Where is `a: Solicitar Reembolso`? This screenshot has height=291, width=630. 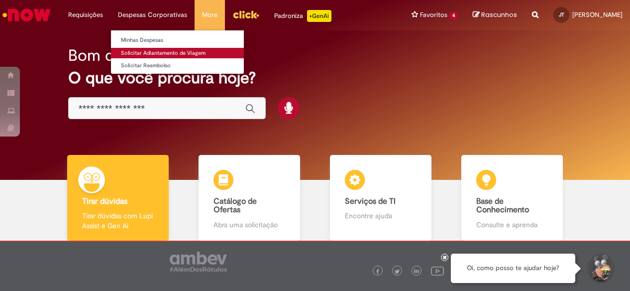 a: Solicitar Reembolso is located at coordinates (177, 66).